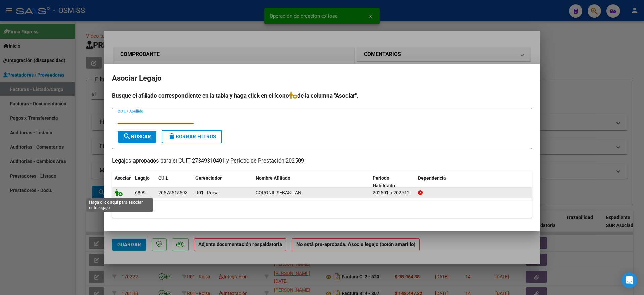 Image resolution: width=644 pixels, height=295 pixels. What do you see at coordinates (137, 137) in the screenshot?
I see `span: Buscar` at bounding box center [137, 137].